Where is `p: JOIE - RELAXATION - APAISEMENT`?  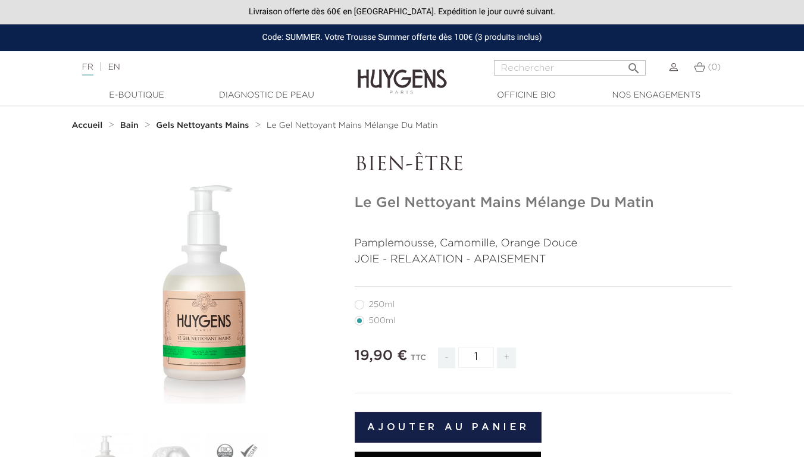
p: JOIE - RELAXATION - APAISEMENT is located at coordinates (543, 259).